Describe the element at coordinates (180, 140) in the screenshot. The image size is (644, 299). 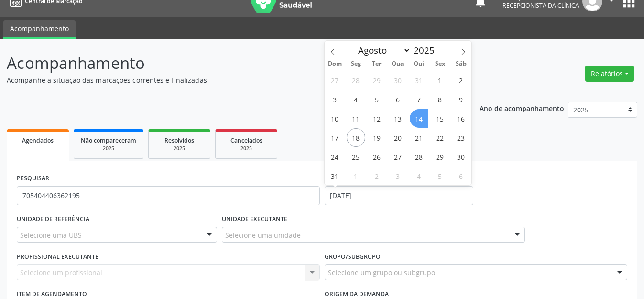
I see `span: Resolvidos` at that location.